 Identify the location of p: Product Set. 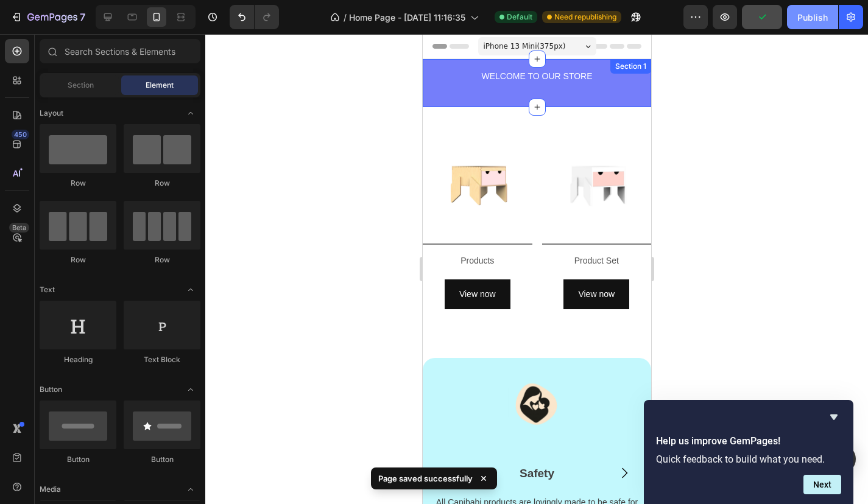
(174, 227).